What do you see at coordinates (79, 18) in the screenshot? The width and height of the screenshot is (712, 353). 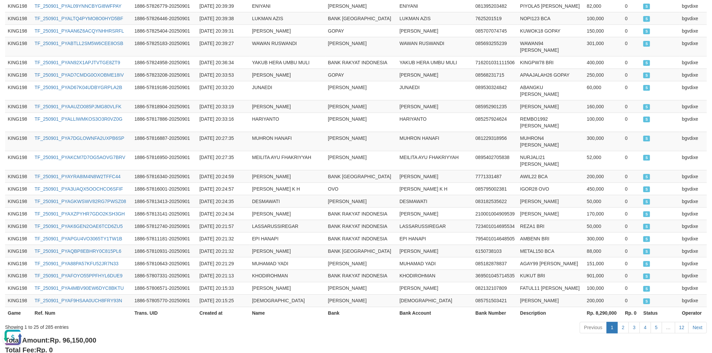 I see `a: TF_250901_PYALTQ4PYMO8O0HYD5BF` at bounding box center [79, 18].